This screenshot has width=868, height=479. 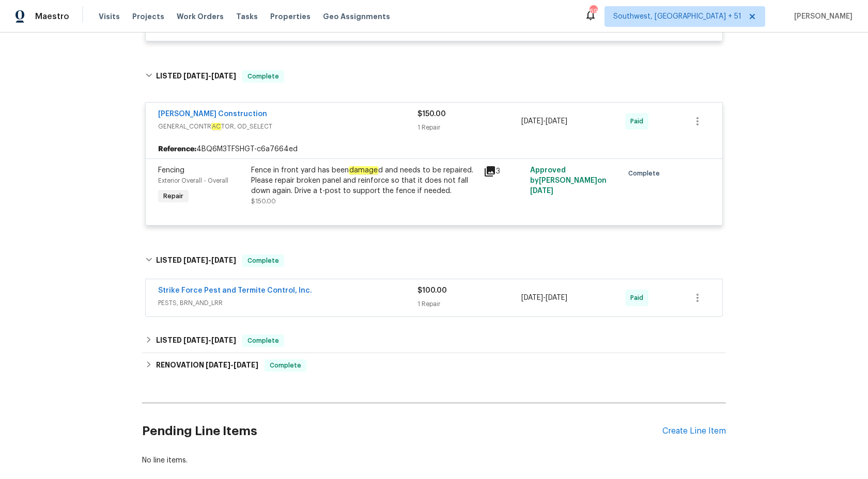 What do you see at coordinates (216, 127) in the screenshot?
I see `em: AC` at bounding box center [216, 127].